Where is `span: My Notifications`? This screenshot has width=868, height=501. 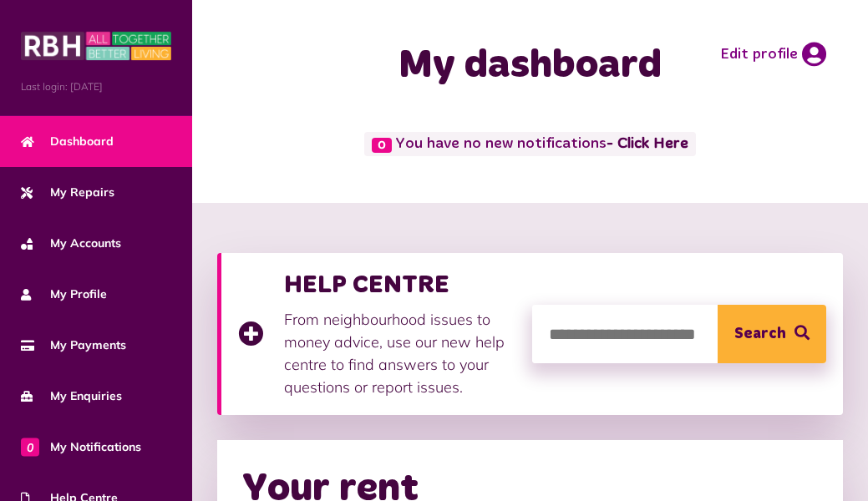
span: My Notifications is located at coordinates (81, 447).